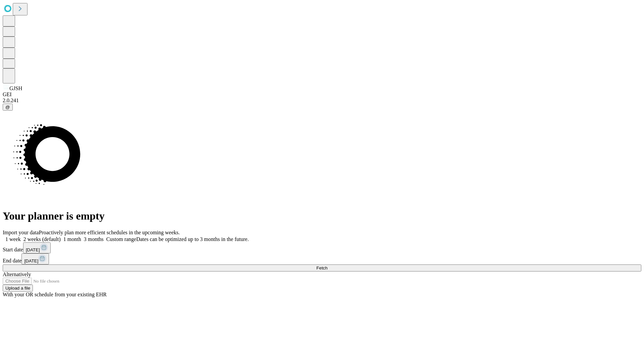 The image size is (644, 362). Describe the element at coordinates (55, 294) in the screenshot. I see `span: With your OR schedule from your existing EHR` at that location.